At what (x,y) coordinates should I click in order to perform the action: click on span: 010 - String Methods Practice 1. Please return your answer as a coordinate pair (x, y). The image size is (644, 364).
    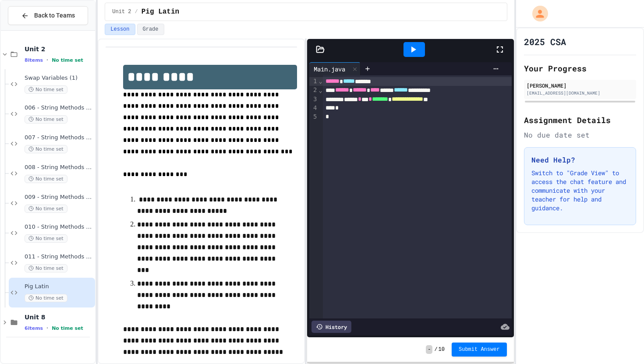
    Looking at the image, I should click on (59, 227).